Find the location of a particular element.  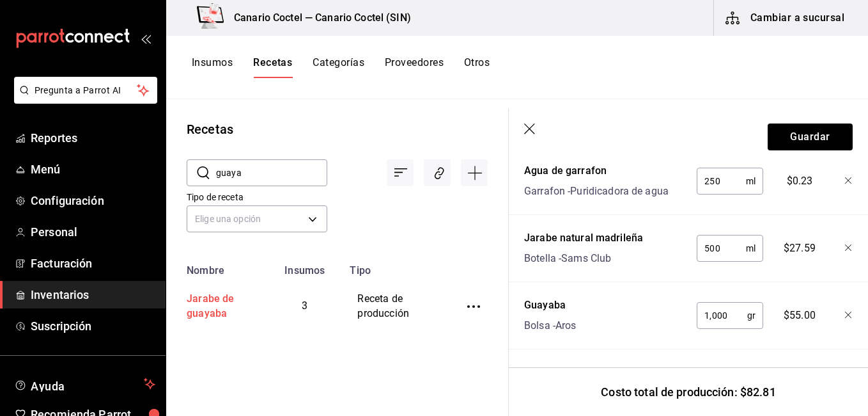

td: Receta de producción is located at coordinates (393, 306).